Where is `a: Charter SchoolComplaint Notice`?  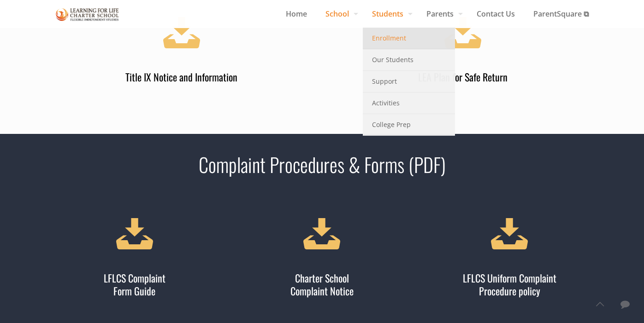
a: Charter SchoolComplaint Notice is located at coordinates (322, 252).